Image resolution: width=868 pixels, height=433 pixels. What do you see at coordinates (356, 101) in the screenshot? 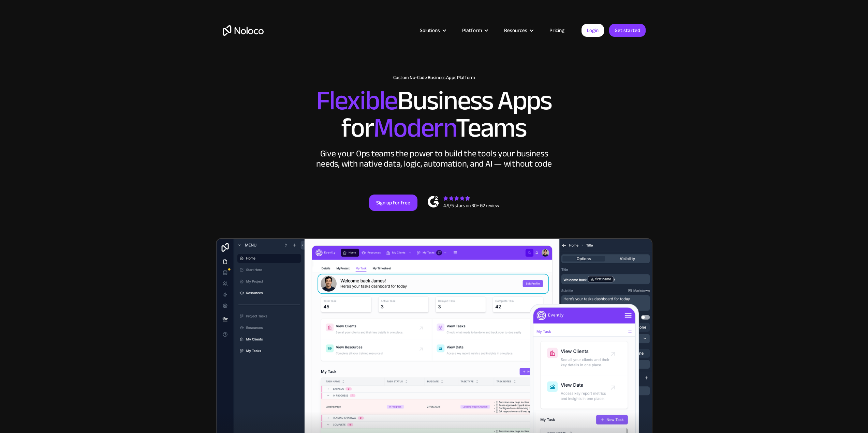
I see `span: Flexible` at bounding box center [356, 101].